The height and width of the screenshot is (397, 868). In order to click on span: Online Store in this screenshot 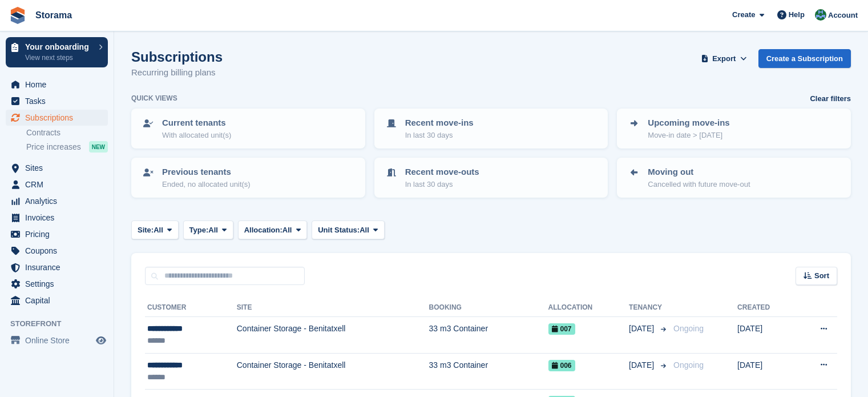, I will do `click(59, 340)`.